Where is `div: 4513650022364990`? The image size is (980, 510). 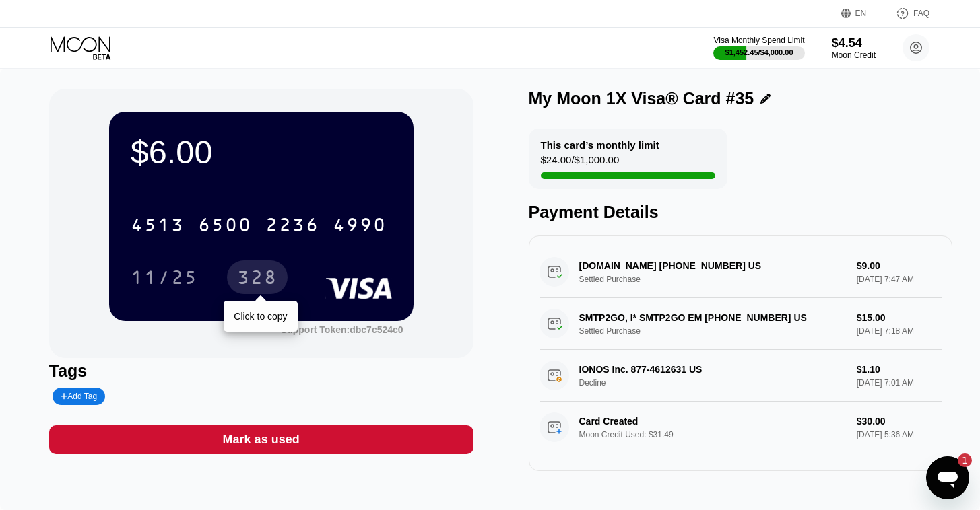
div: 4513650022364990 is located at coordinates (258, 225).